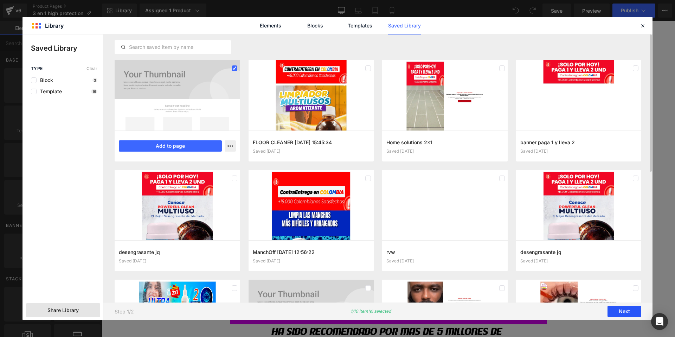 Image resolution: width=675 pixels, height=337 pixels. I want to click on p: 3, so click(95, 80).